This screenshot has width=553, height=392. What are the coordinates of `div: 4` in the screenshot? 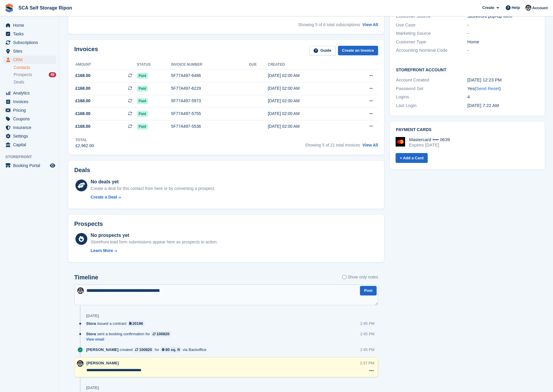 It's located at (503, 97).